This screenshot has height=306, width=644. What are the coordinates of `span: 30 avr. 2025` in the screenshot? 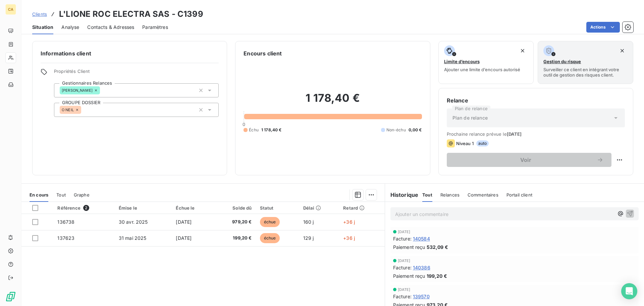 It's located at (133, 221).